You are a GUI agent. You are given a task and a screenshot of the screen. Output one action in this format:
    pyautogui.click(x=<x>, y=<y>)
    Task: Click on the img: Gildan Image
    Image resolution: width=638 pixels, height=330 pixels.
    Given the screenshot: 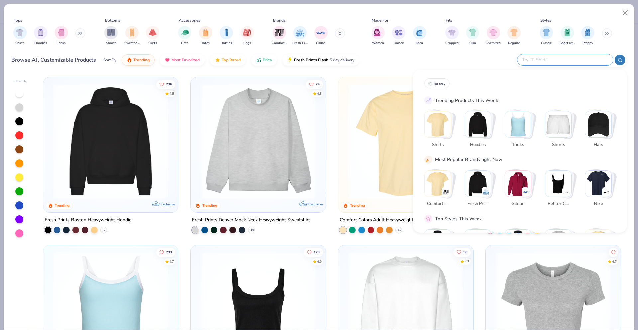 What is the action you would take?
    pyautogui.click(x=321, y=33)
    